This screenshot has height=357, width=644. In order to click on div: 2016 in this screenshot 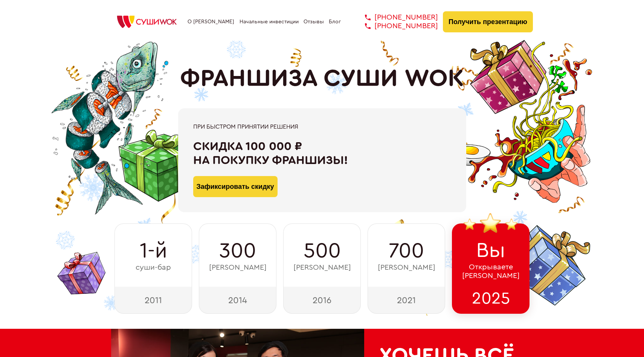, I will do `click(322, 300)`.